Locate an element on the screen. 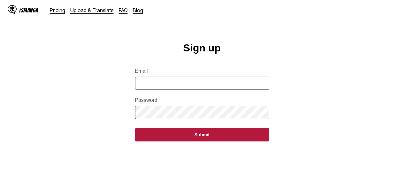 This screenshot has height=182, width=404. button: Submit is located at coordinates (202, 135).